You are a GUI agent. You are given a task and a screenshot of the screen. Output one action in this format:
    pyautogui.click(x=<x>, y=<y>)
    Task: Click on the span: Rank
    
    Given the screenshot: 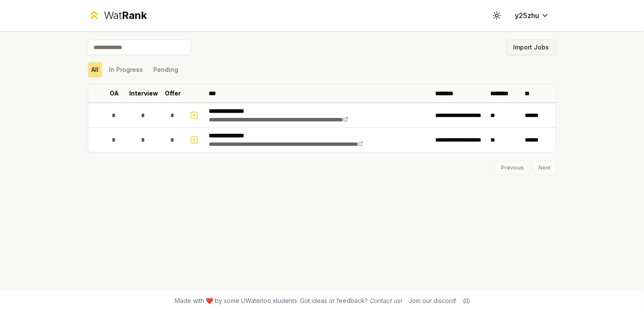 What is the action you would take?
    pyautogui.click(x=134, y=15)
    